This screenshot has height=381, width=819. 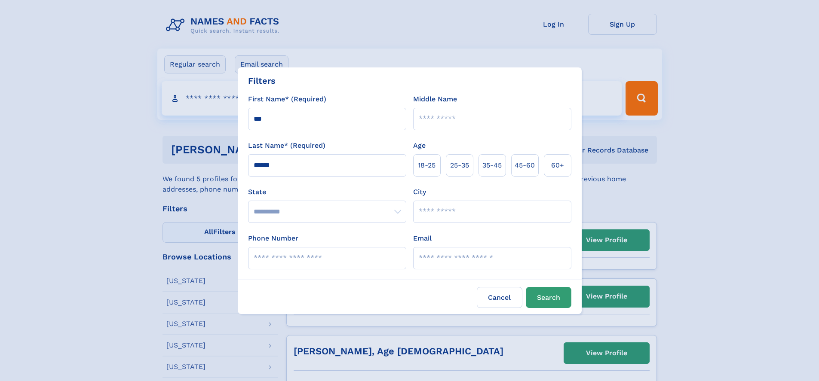 What do you see at coordinates (327, 192) in the screenshot?
I see `label: State` at bounding box center [327, 192].